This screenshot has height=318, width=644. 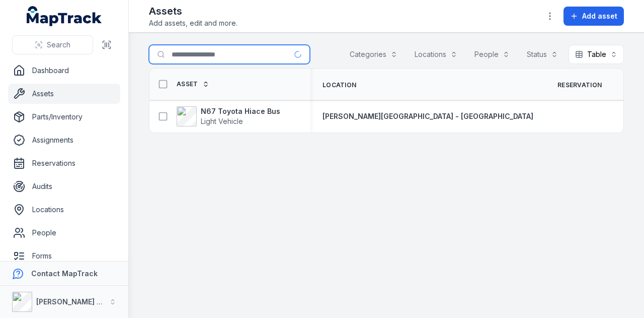 What do you see at coordinates (373, 54) in the screenshot?
I see `button: Categories` at bounding box center [373, 54].